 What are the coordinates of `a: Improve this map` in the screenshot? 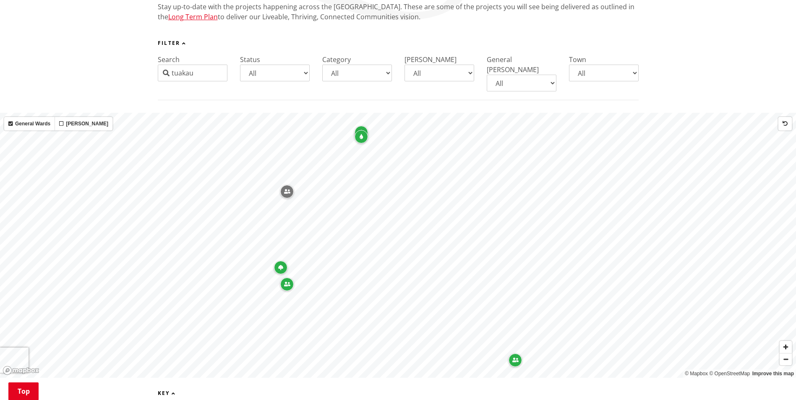 It's located at (772, 374).